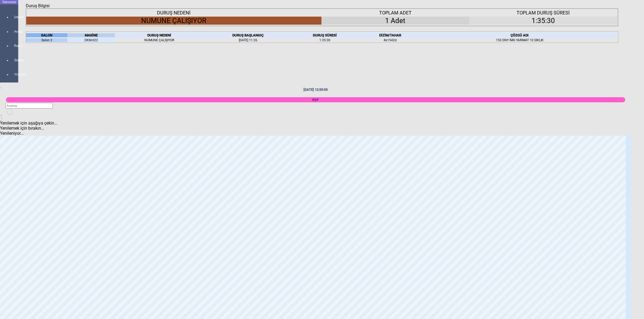 The width and height of the screenshot is (644, 319). I want to click on div: 150 DNY İMG YARIMAT 10 SIKLIK, so click(520, 40).